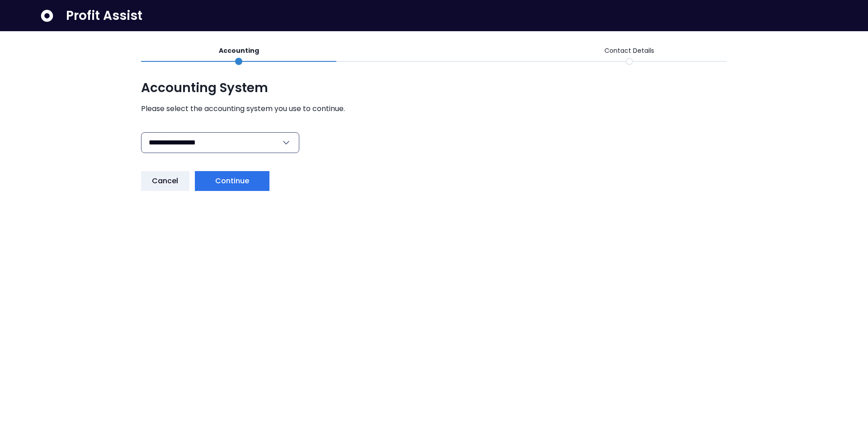 This screenshot has width=868, height=437. What do you see at coordinates (165, 181) in the screenshot?
I see `span: Cancel` at bounding box center [165, 181].